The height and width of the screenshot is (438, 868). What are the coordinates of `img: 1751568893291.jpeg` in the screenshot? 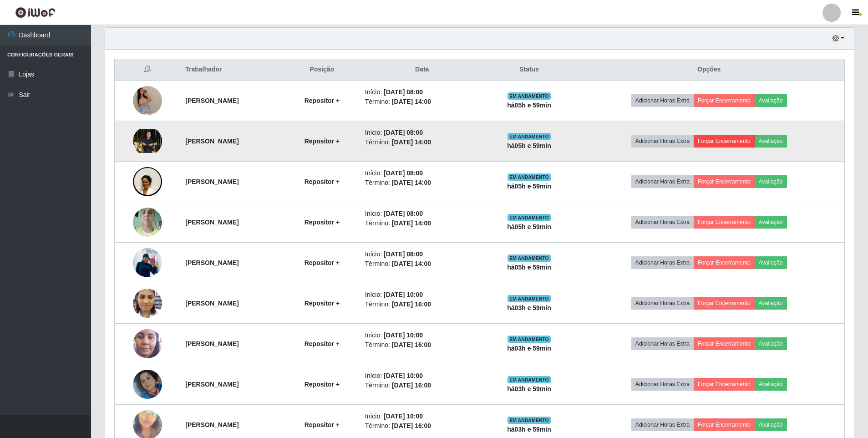 It's located at (147, 384).